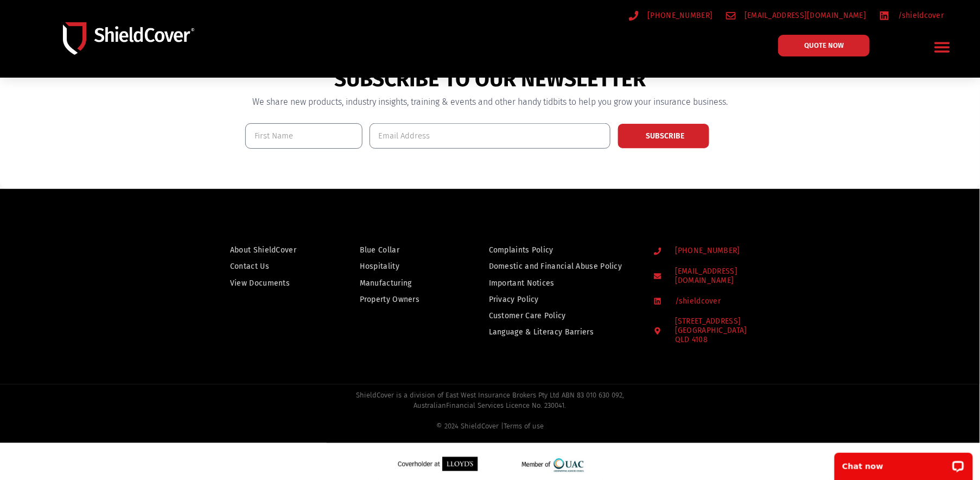 The height and width of the screenshot is (480, 980). What do you see at coordinates (524, 426) in the screenshot?
I see `a: Terms of use` at bounding box center [524, 426].